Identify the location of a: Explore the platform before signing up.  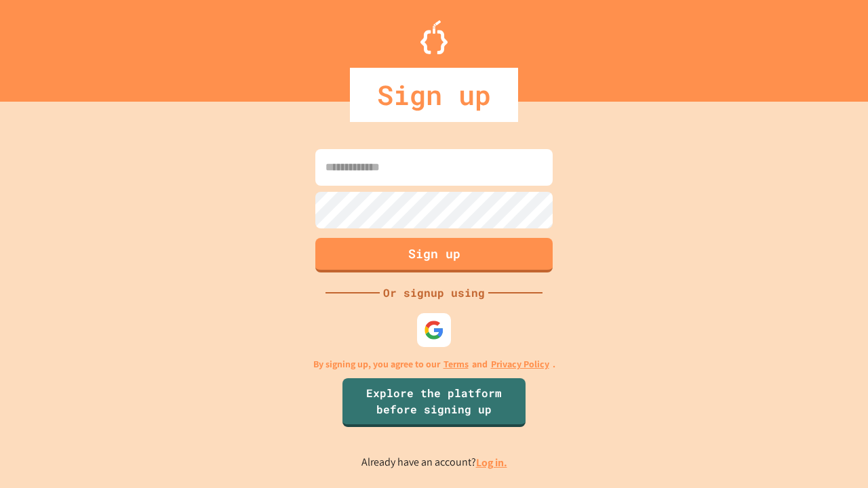
(434, 403).